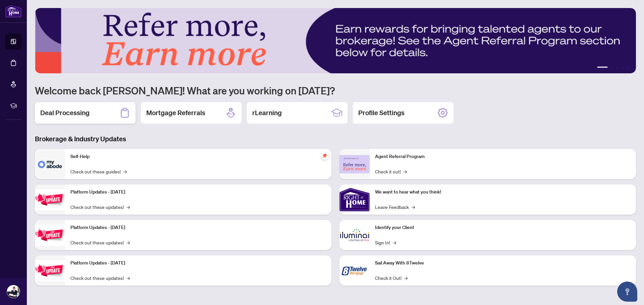 The image size is (644, 305). I want to click on h2: Deal Processing, so click(65, 113).